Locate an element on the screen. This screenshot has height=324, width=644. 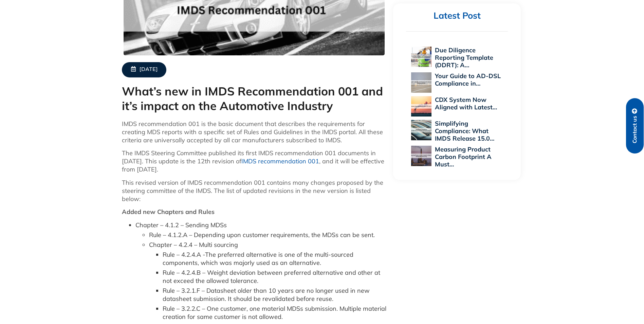
img: Your Guide to AD-DSL Compliance in the Aerospace and Defense Industry is located at coordinates (422, 83).